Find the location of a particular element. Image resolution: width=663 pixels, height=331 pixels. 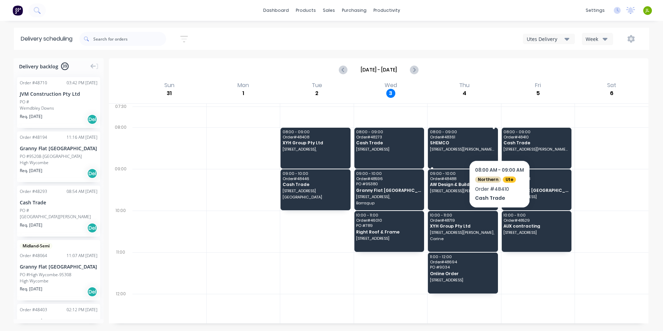

span: Order # 48694 is located at coordinates (463, 262).